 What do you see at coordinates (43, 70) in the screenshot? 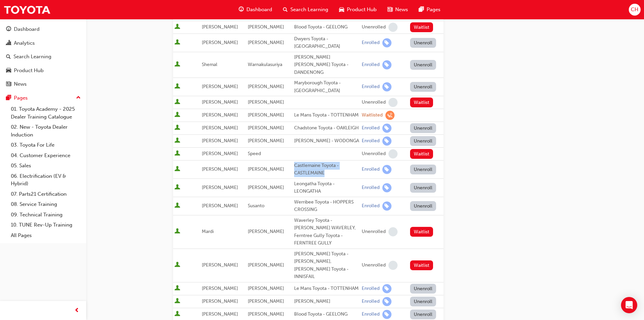
I see `a: Product Hub` at bounding box center [43, 70].